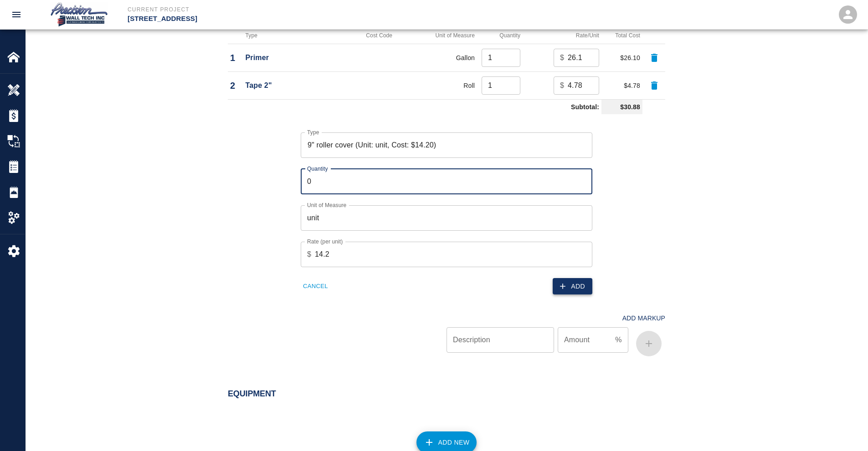 This screenshot has height=451, width=868. What do you see at coordinates (414, 107) in the screenshot?
I see `td: Subtotal:` at bounding box center [414, 107].